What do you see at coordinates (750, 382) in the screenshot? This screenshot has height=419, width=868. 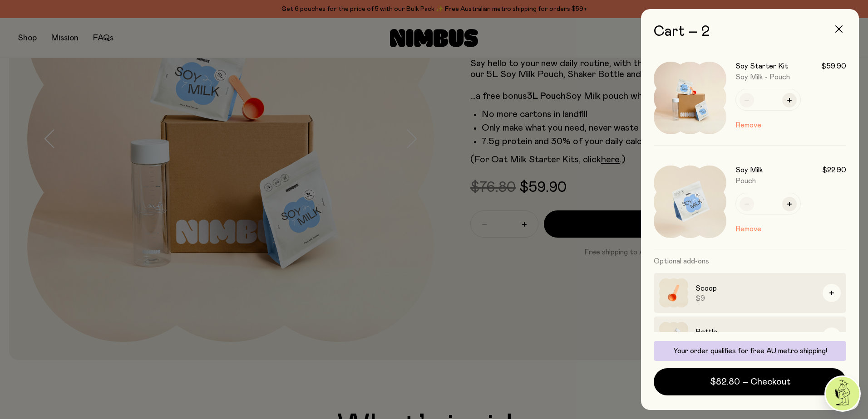 I see `span: $82.80 – Checkout` at bounding box center [750, 382].